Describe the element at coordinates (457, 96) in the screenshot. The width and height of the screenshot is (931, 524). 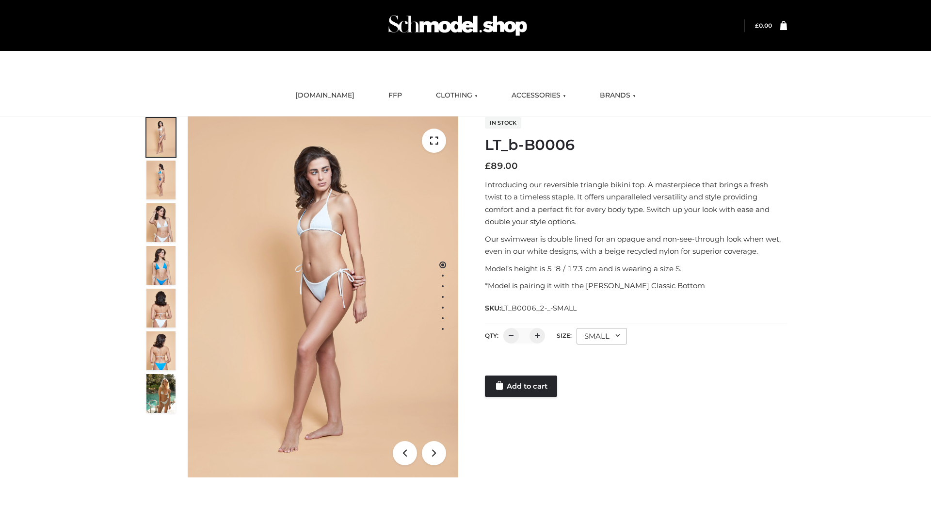
I see `a: CLOTHING` at that location.